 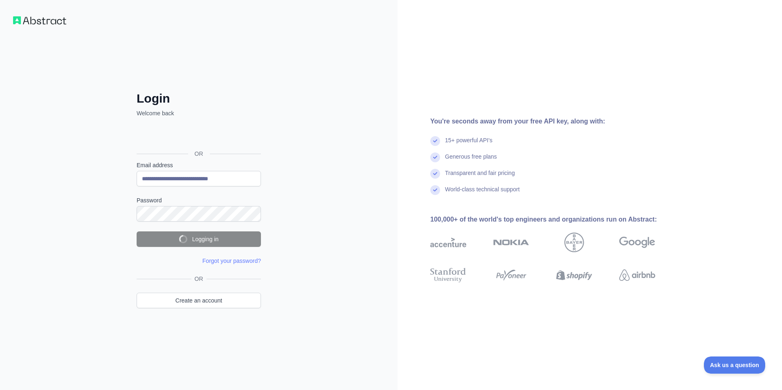 I want to click on img: nokia, so click(x=511, y=243).